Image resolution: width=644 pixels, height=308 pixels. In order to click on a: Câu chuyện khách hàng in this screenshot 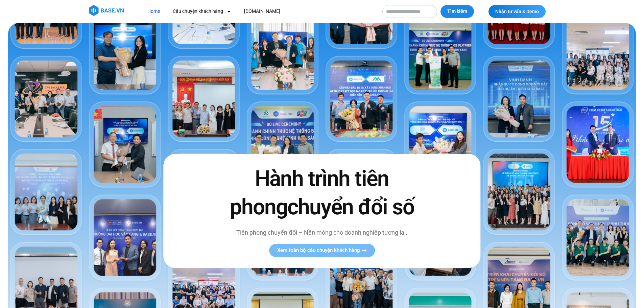, I will do `click(202, 11)`.